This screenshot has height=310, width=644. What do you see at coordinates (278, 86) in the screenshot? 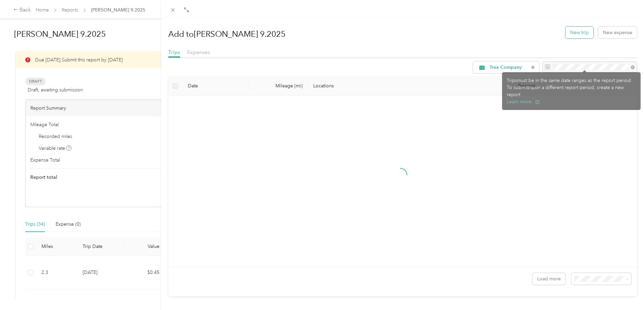
I see `th: Mileage (mi)` at bounding box center [278, 86].